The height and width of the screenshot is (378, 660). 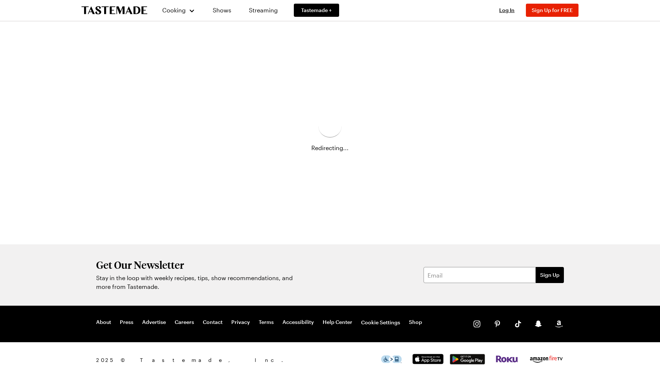 I want to click on a: About, so click(x=103, y=323).